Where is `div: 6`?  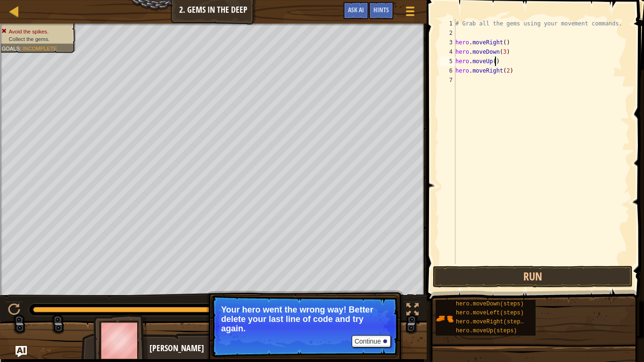 div: 6 is located at coordinates (447, 71).